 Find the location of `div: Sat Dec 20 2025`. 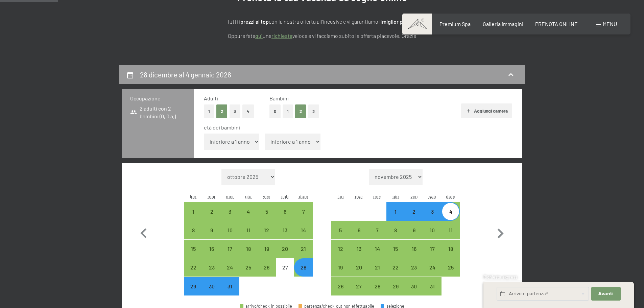

div: Sat Dec 20 2025 is located at coordinates (285, 249).